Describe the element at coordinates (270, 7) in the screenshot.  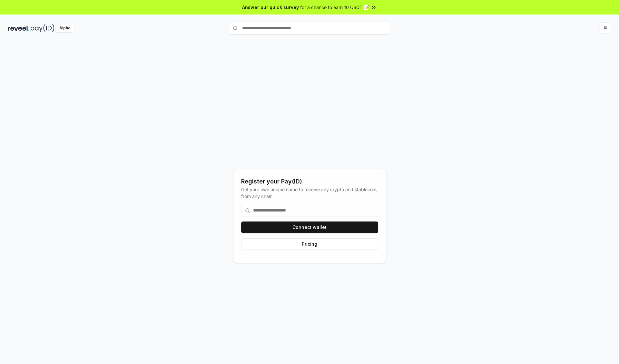
I see `span: Answer our quick survey` at that location.